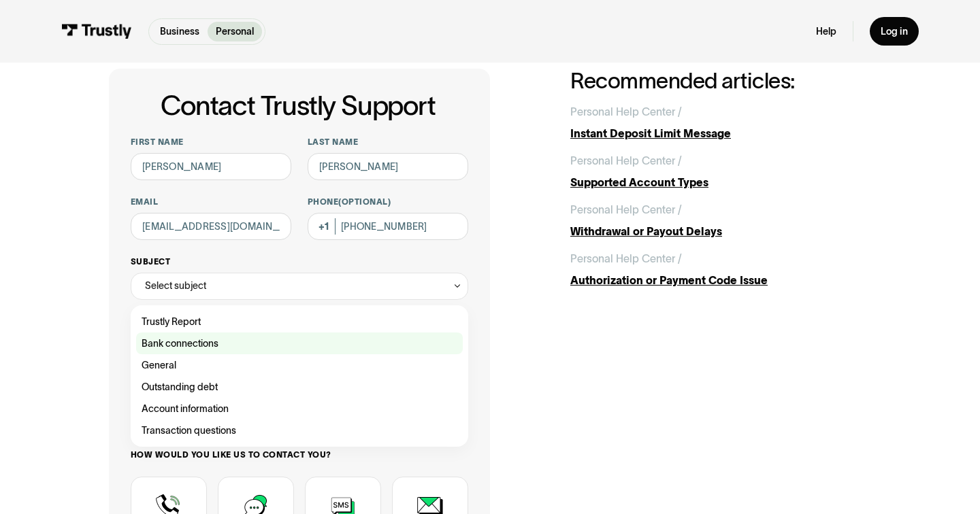  Describe the element at coordinates (180, 32) in the screenshot. I see `a: Business` at that location.